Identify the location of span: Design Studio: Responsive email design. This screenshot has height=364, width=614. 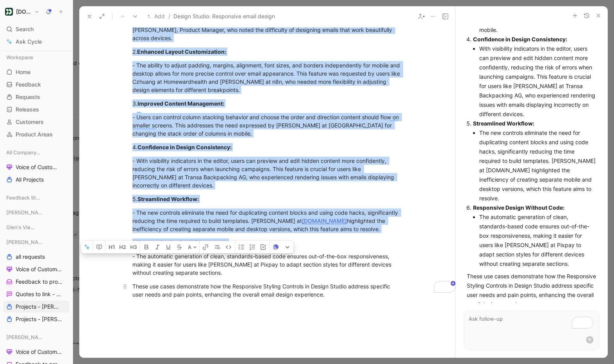
(224, 16).